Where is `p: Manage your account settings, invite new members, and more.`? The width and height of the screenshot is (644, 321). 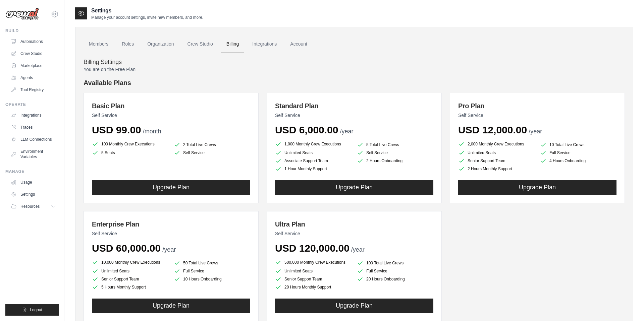
p: Manage your account settings, invite new members, and more. is located at coordinates (147, 18).